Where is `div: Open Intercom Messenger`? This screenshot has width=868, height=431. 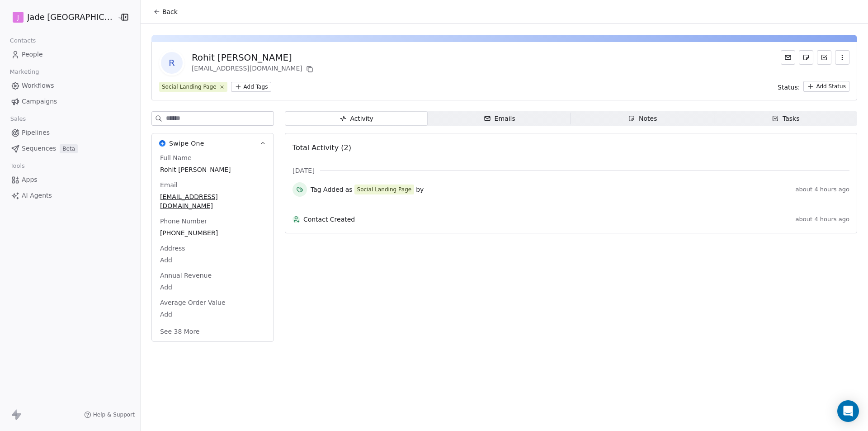
div: Open Intercom Messenger is located at coordinates (849, 411).